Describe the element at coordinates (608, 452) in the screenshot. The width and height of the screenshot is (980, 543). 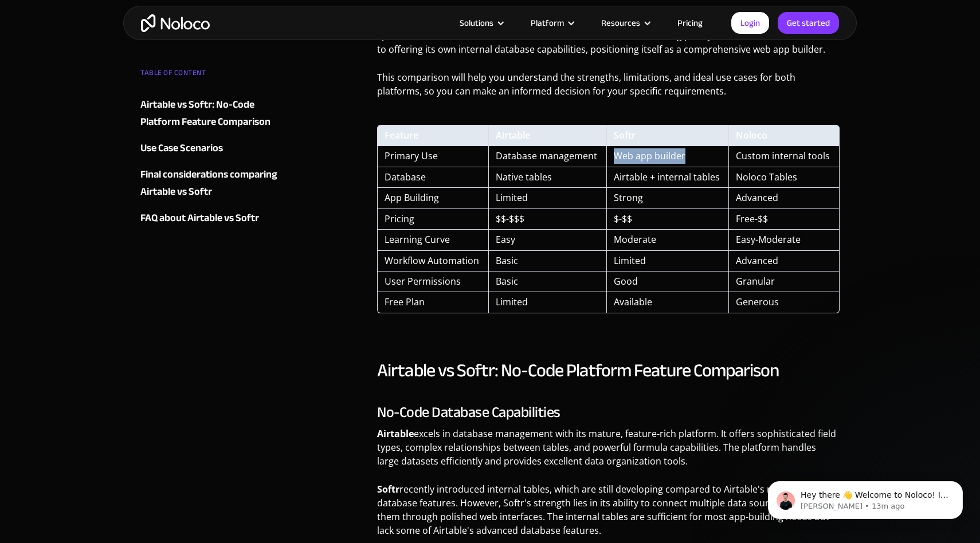
I see `p: excels in database management with its mature, feature-rich platform. It offers sophisticated fie...` at that location.